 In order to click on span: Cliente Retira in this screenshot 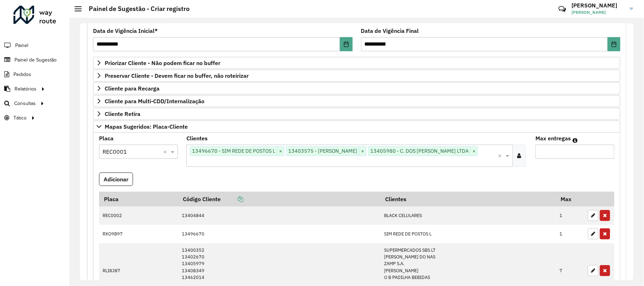, I will do `click(122, 114)`.